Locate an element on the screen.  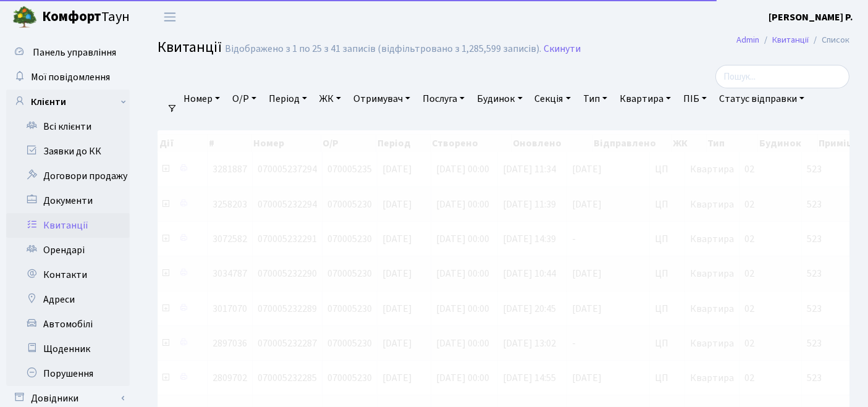
span: Панель управління is located at coordinates (74, 53).